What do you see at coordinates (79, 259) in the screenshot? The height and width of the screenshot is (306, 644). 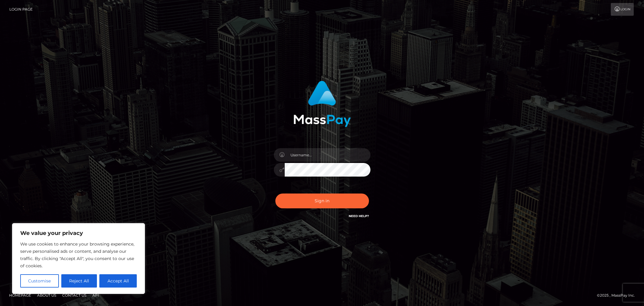 I see `div: We value your privacy` at bounding box center [79, 259].